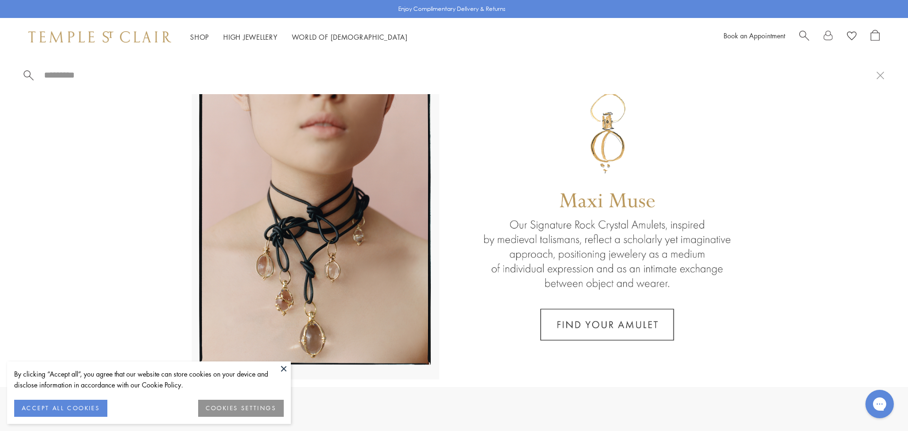 This screenshot has height=431, width=908. What do you see at coordinates (19, 17) in the screenshot?
I see `button: Open gorgias live chat` at bounding box center [19, 17].